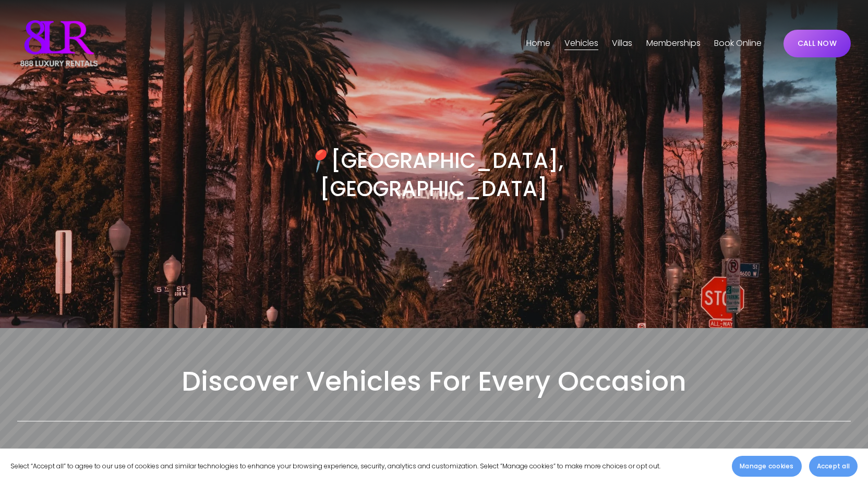  What do you see at coordinates (538, 43) in the screenshot?
I see `a: Home` at bounding box center [538, 43].